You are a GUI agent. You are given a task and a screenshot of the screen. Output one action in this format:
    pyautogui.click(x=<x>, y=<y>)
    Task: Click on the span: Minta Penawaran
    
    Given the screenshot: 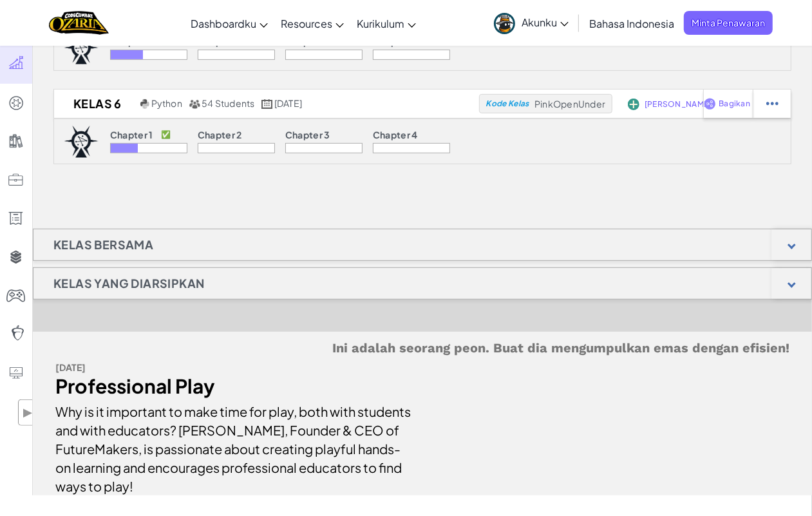 What is the action you would take?
    pyautogui.click(x=729, y=22)
    